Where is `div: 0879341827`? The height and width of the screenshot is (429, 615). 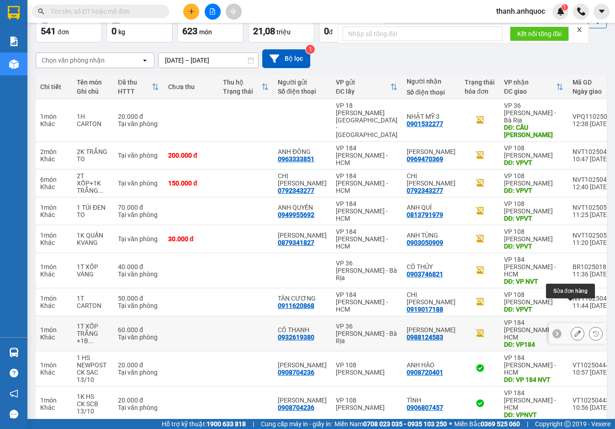 div: 0879341827 is located at coordinates (296, 243).